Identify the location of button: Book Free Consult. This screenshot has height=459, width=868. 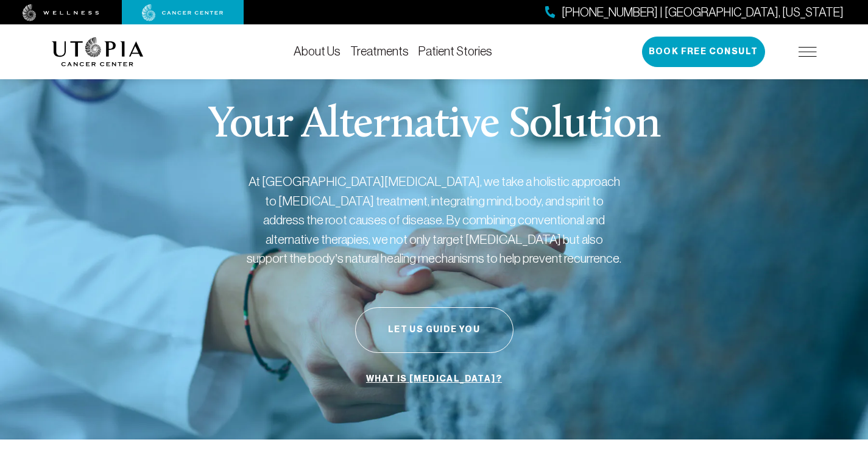
(703, 52).